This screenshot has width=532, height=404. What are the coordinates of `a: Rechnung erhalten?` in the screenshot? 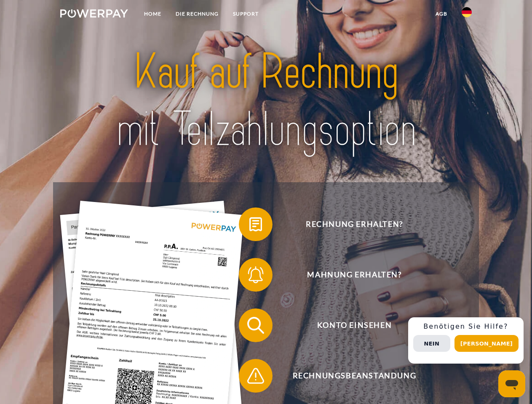 It's located at (349, 225).